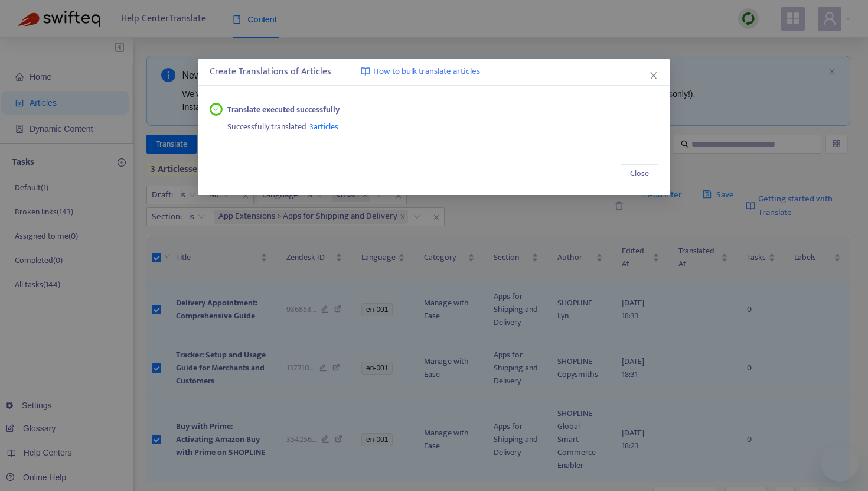 This screenshot has height=491, width=868. What do you see at coordinates (426, 72) in the screenshot?
I see `span: How to bulk translate articles` at bounding box center [426, 72].